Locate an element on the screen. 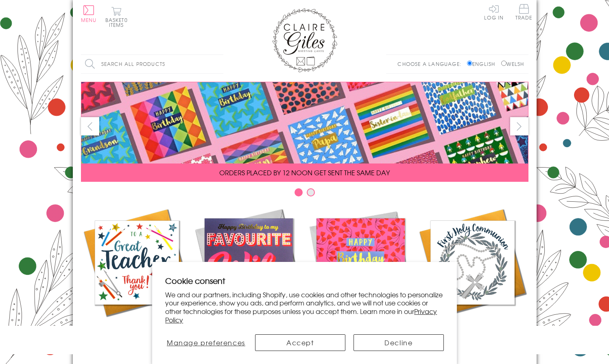 The width and height of the screenshot is (609, 364). img: Claire Giles Greetings Cards is located at coordinates (305, 40).